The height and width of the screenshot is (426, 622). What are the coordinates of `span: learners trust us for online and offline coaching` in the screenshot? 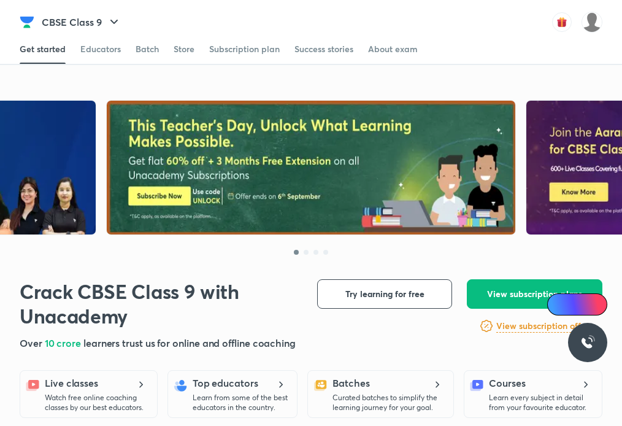 It's located at (190, 342).